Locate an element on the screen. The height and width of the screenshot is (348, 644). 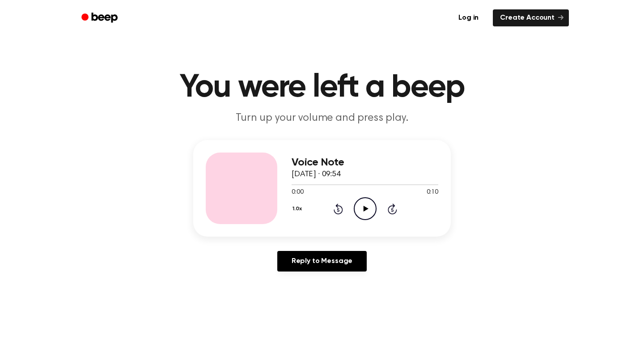
p: Turn up your volume and press play. is located at coordinates (322, 118).